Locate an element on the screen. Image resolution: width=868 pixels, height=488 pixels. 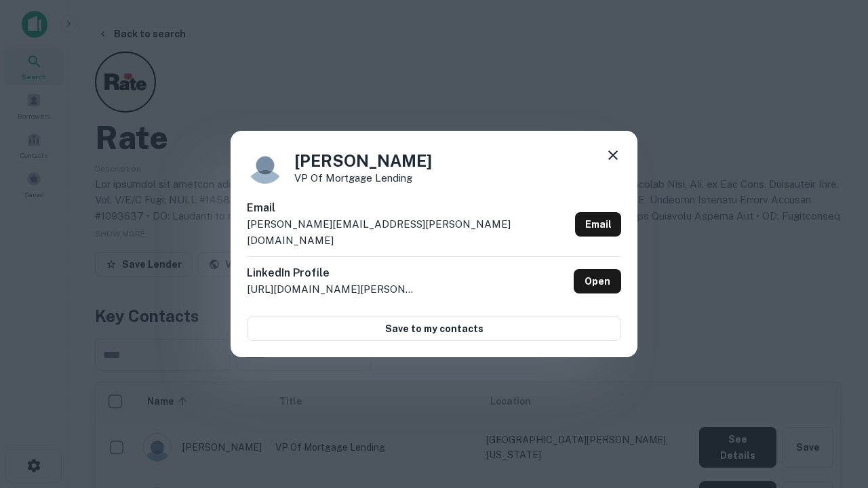
h6: Email is located at coordinates (408, 208).